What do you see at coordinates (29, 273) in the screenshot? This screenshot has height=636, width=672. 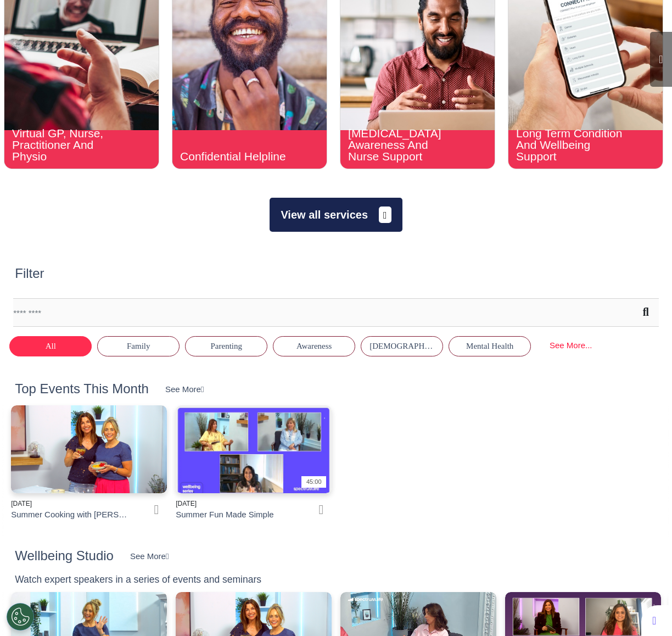 I see `h2: Filter` at bounding box center [29, 273].